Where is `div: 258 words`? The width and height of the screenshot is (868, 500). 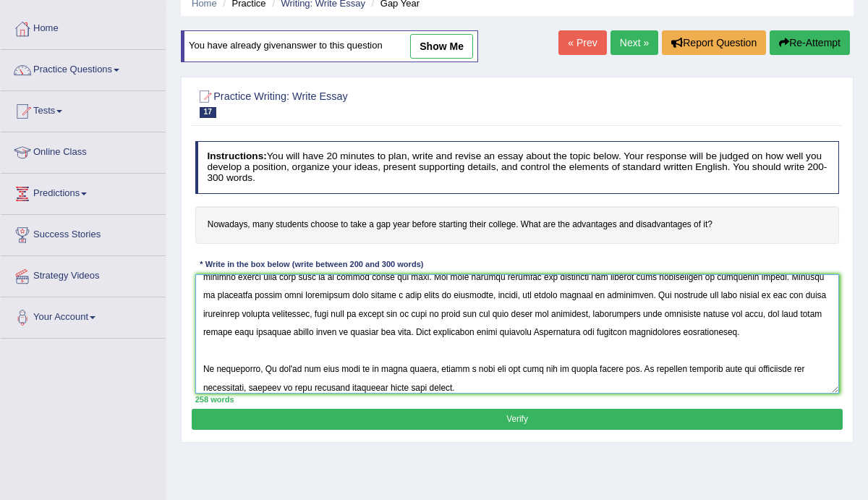
div: 258 words is located at coordinates (517, 400).